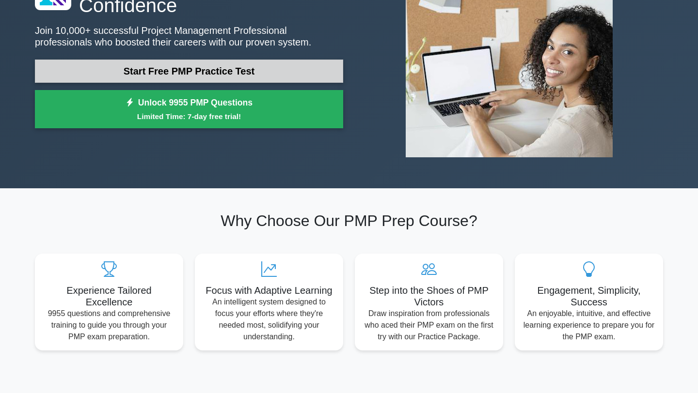 The width and height of the screenshot is (698, 393). Describe the element at coordinates (429, 326) in the screenshot. I see `p: Draw inspiration from professionals who aced their PMP exam on the first try with our Practice Pa...` at that location.